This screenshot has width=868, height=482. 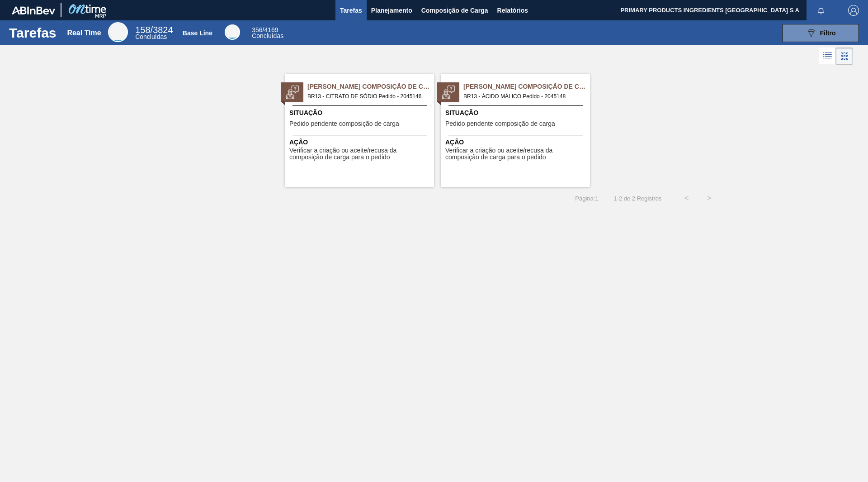 I want to click on span: 1 - 2 de 2 Registros, so click(x=637, y=198).